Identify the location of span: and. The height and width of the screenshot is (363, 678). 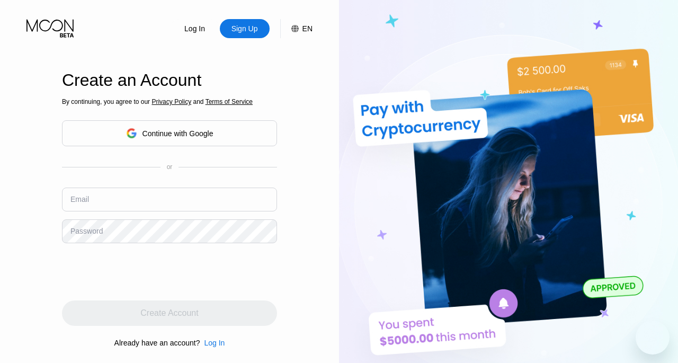
(198, 102).